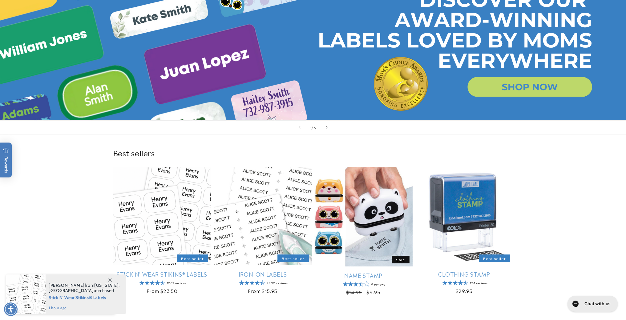 Image resolution: width=626 pixels, height=320 pixels. I want to click on a: Iron-On Labels, so click(263, 274).